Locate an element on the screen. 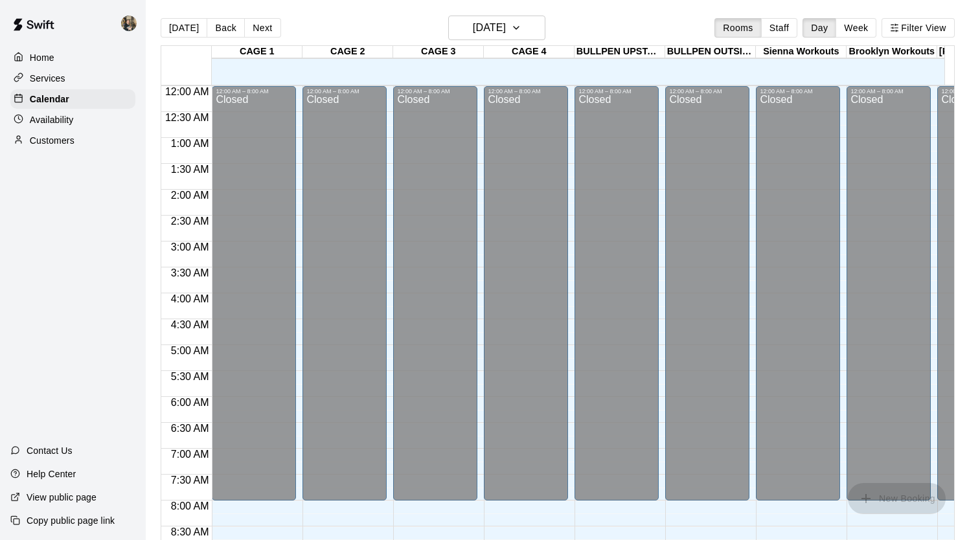  p: Calendar is located at coordinates (50, 99).